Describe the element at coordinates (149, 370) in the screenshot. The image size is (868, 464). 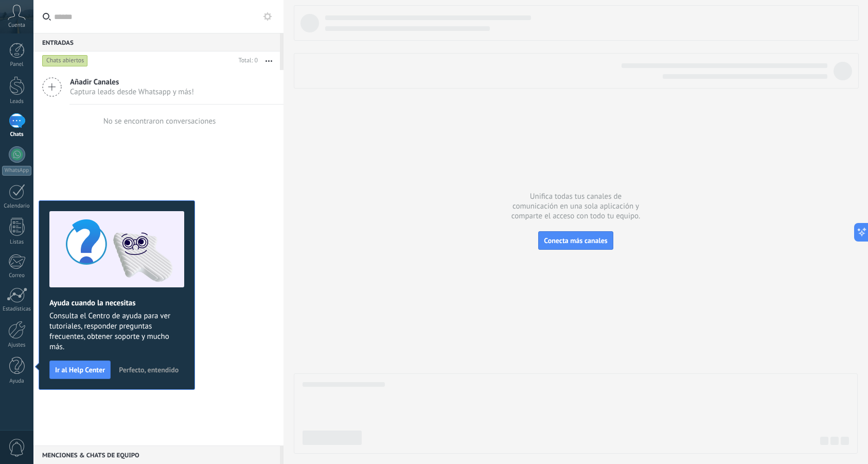
I see `button: Perfecto, entendido` at that location.